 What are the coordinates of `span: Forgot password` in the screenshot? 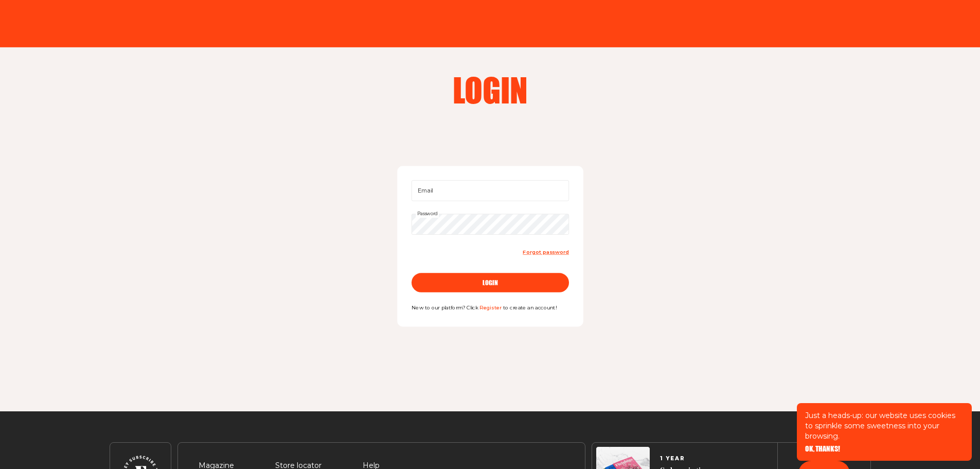 It's located at (546, 252).